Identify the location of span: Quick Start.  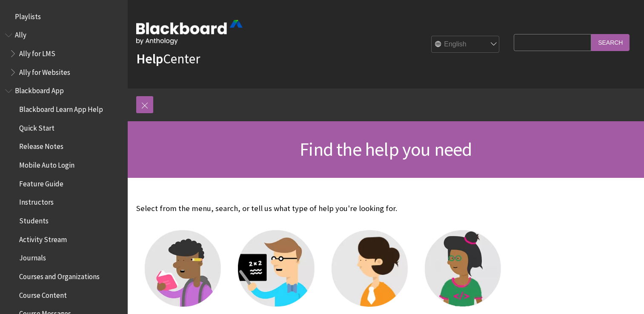
(37, 126).